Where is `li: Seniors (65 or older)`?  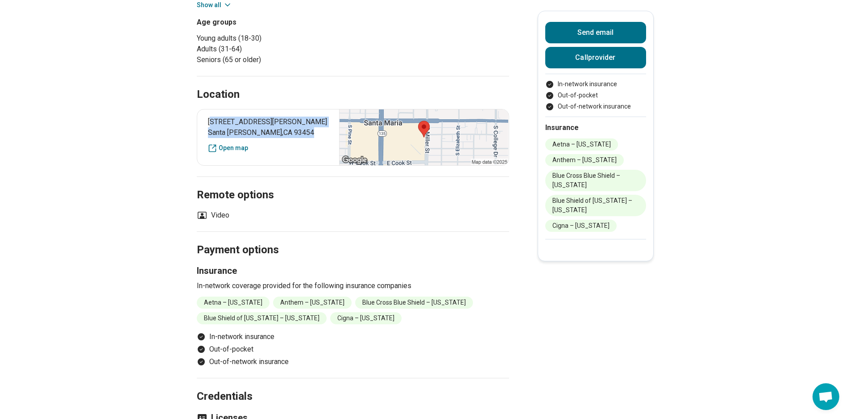 li: Seniors (65 or older) is located at coordinates (273, 60).